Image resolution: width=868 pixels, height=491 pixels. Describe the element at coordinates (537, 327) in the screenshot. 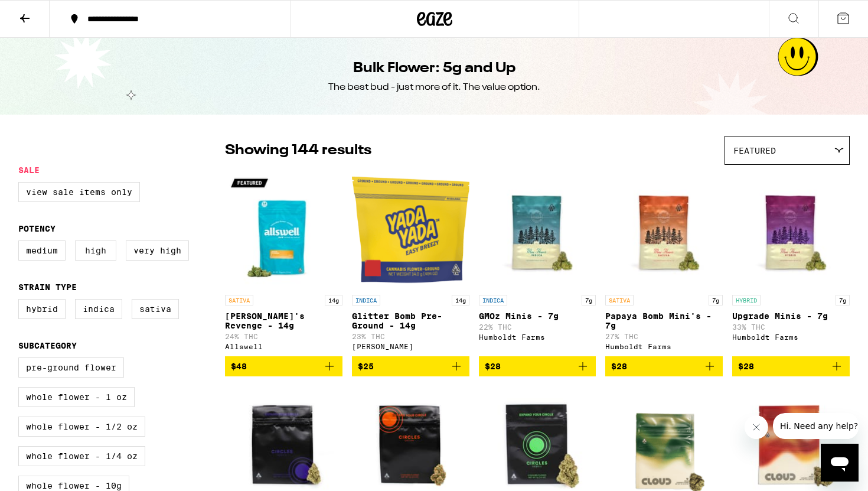

I see `p: 22% THC` at that location.